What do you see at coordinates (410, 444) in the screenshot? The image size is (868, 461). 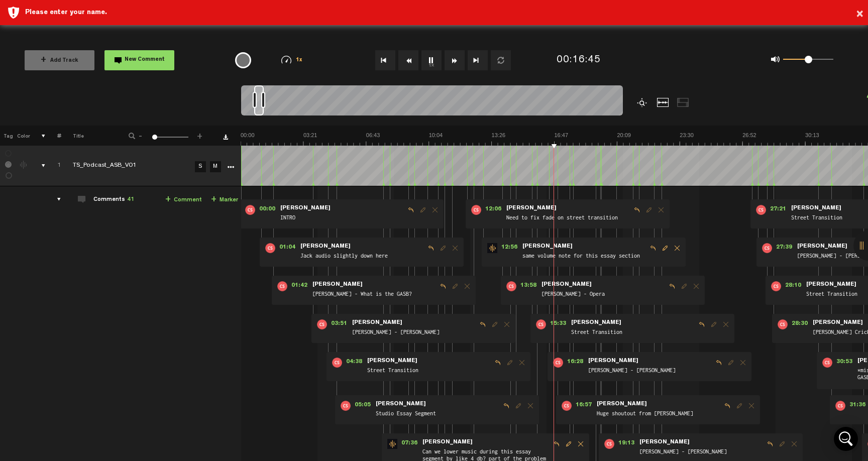 I see `span: 07:36` at bounding box center [410, 444].